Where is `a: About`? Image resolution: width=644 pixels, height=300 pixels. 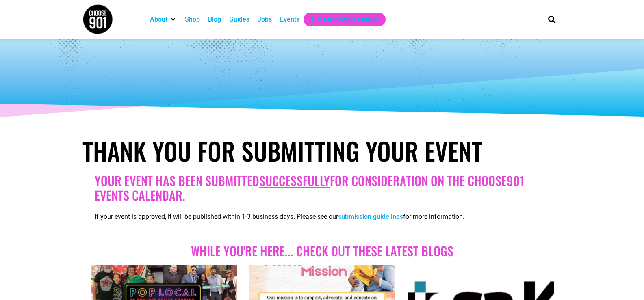 a: About is located at coordinates (159, 20).